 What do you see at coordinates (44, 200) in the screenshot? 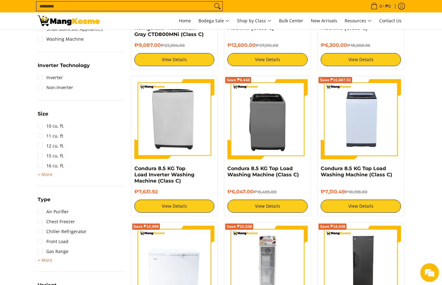
I see `span: Type` at bounding box center [44, 200].